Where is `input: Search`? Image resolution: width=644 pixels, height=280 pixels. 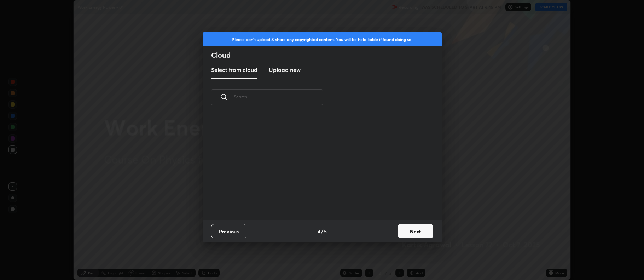
input: Search is located at coordinates (278, 97).